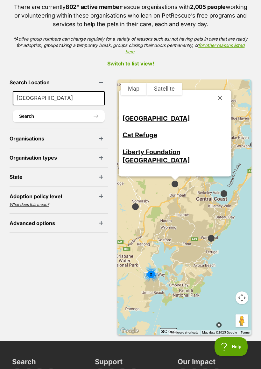 The height and width of the screenshot is (369, 261). I want to click on a: Cat Refuge, so click(140, 135).